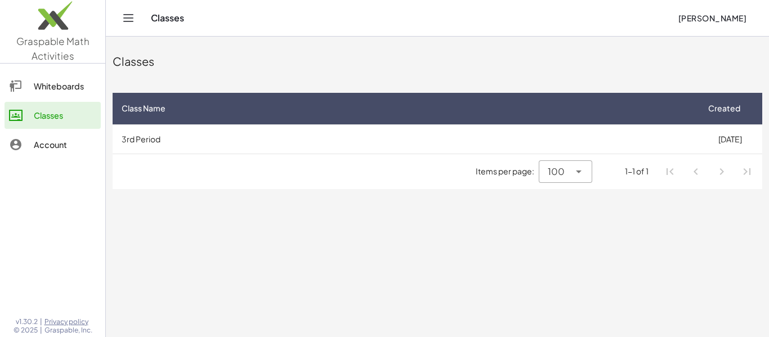 This screenshot has width=769, height=337. I want to click on span: Graspable, Inc., so click(68, 330).